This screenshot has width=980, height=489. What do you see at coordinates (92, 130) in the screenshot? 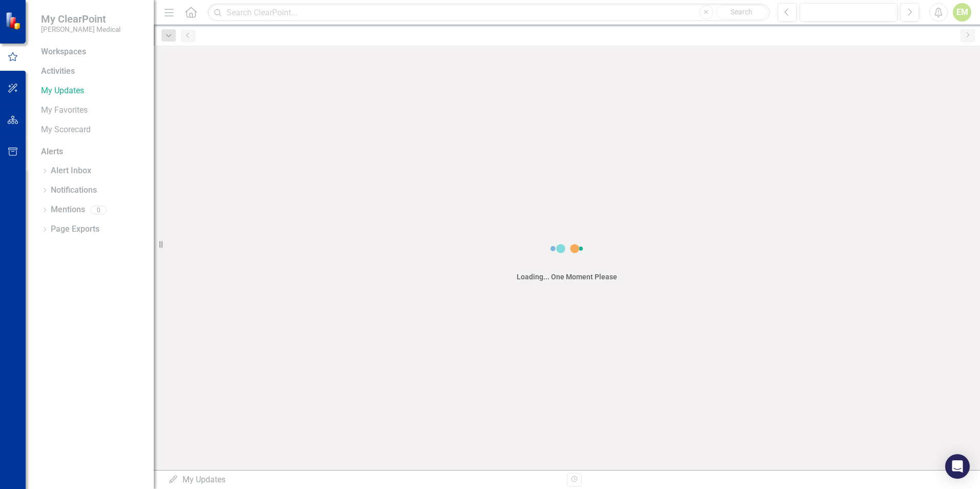
I see `a: My Scorecard` at bounding box center [92, 130].